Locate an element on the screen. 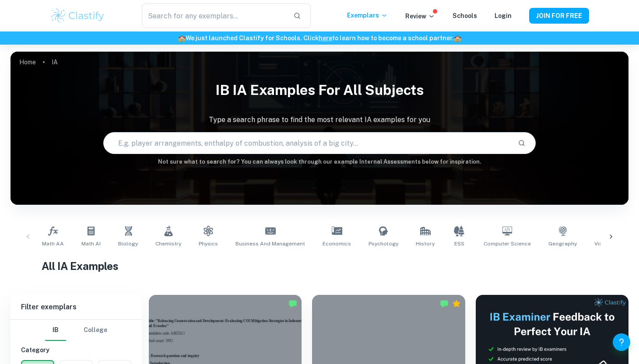 Image resolution: width=639 pixels, height=364 pixels. span: Geography is located at coordinates (562, 244).